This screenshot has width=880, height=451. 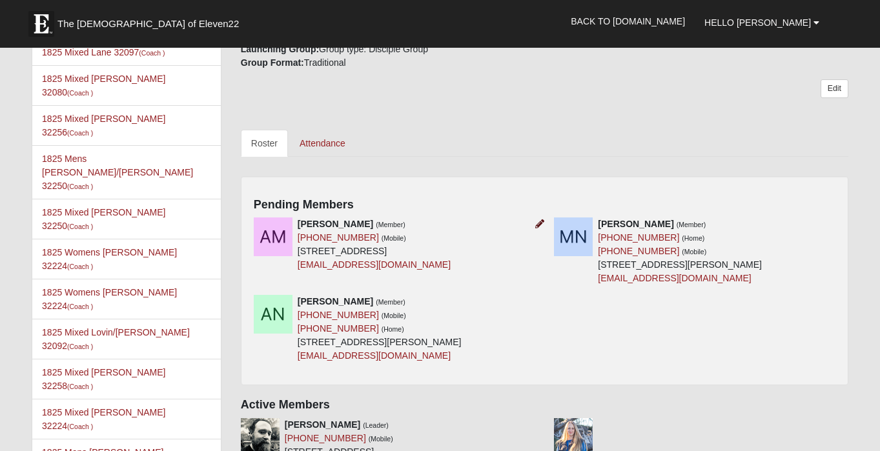 What do you see at coordinates (103, 52) in the screenshot?
I see `a: 1825 Mixed Lane 32097(Coach )` at bounding box center [103, 52].